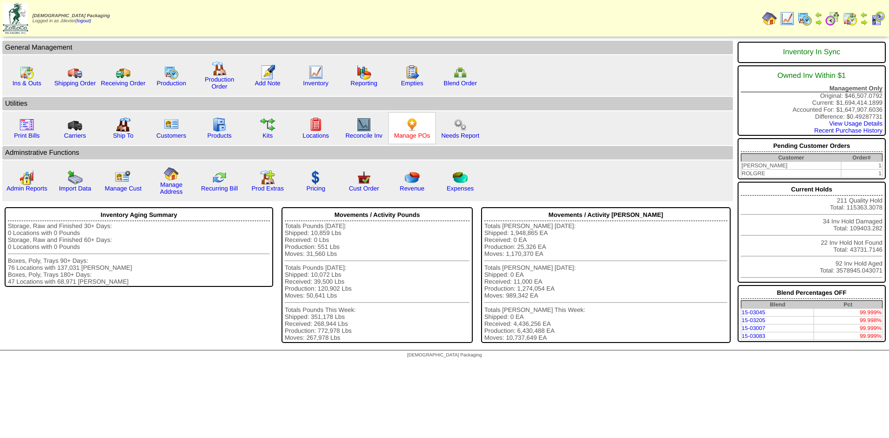  What do you see at coordinates (364, 135) in the screenshot?
I see `a: Reconcile Inv` at bounding box center [364, 135].